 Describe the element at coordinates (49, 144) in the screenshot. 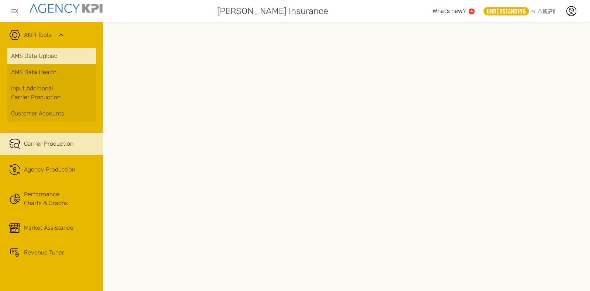

I see `span: Carrier Production` at that location.